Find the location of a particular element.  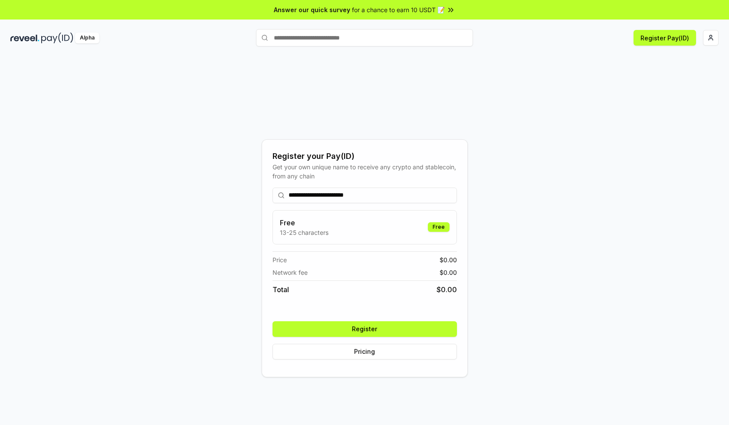

span: Total is located at coordinates (281, 289).